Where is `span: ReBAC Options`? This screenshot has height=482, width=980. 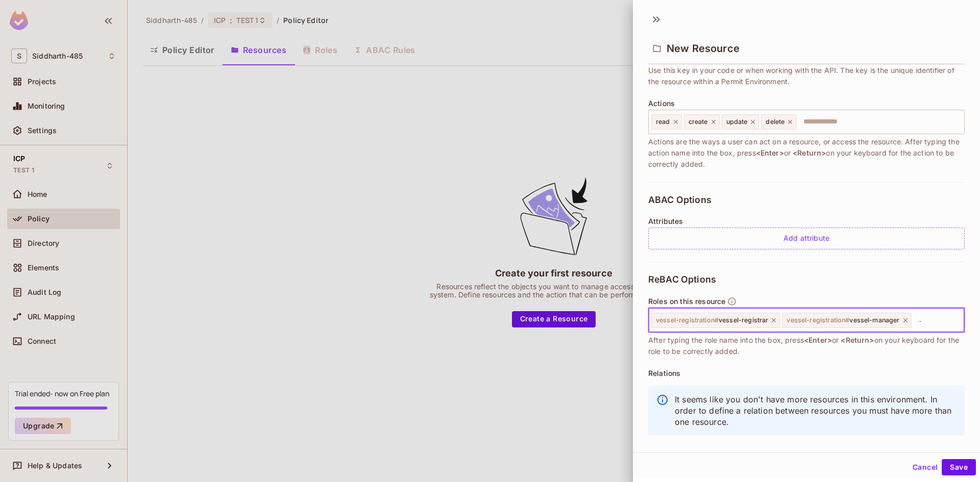
span: ReBAC Options is located at coordinates (681, 280).